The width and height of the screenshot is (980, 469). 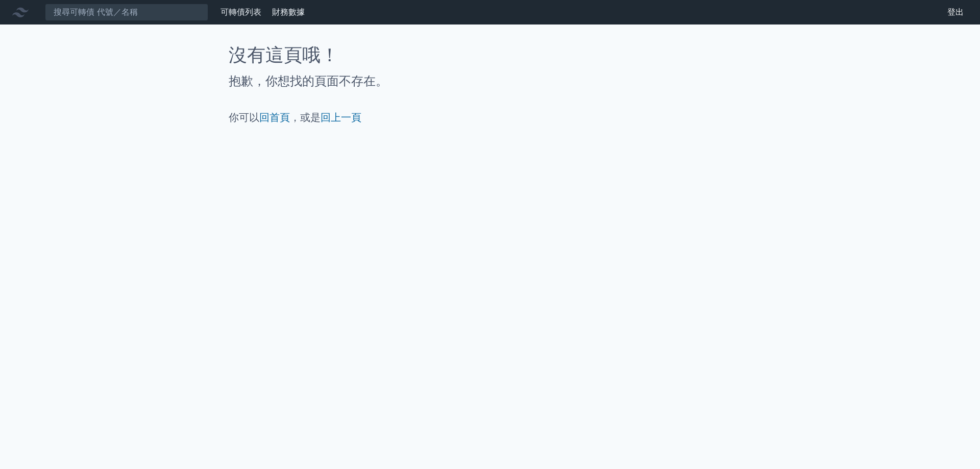 What do you see at coordinates (490, 55) in the screenshot?
I see `h1: 沒有這頁哦！` at bounding box center [490, 55].